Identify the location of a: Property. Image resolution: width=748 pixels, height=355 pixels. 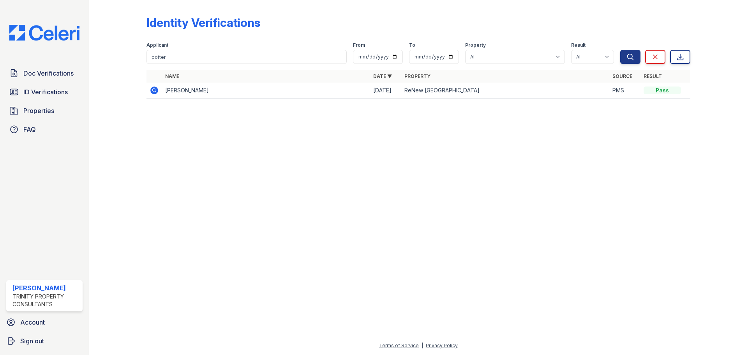
(417, 76).